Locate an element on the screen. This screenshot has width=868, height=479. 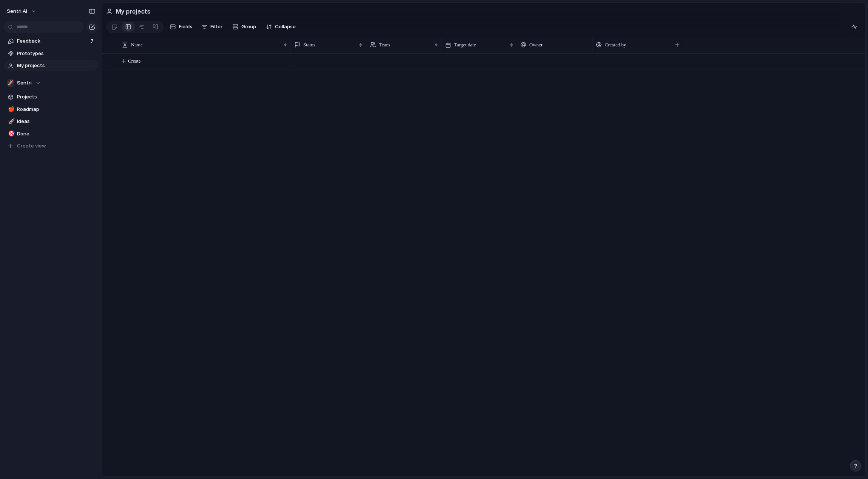
span: Sentri AI is located at coordinates (17, 12).